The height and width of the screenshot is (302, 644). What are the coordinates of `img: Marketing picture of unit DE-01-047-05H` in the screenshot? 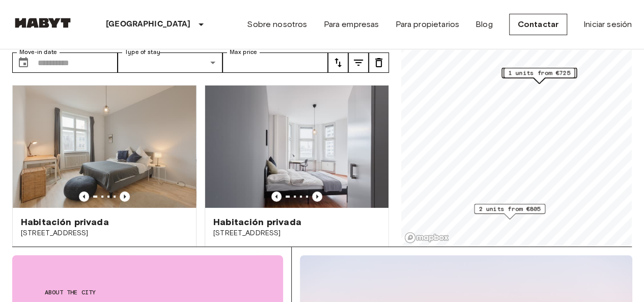 It's located at (296, 147).